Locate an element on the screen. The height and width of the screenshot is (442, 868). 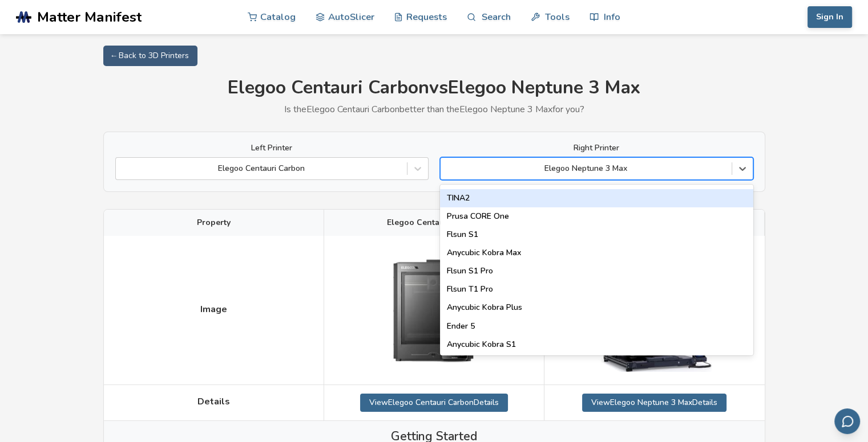
div: Anycubic Kobra Max is located at coordinates (596, 254).